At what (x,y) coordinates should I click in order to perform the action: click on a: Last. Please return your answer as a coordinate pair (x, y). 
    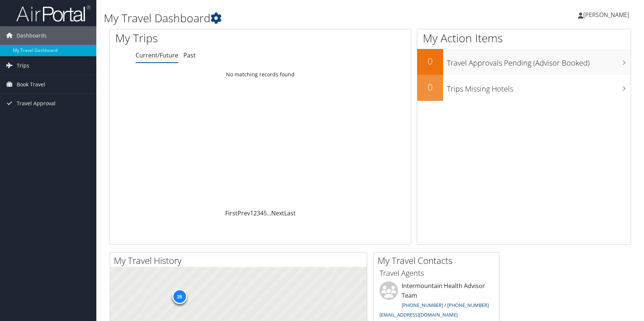
    Looking at the image, I should click on (290, 213).